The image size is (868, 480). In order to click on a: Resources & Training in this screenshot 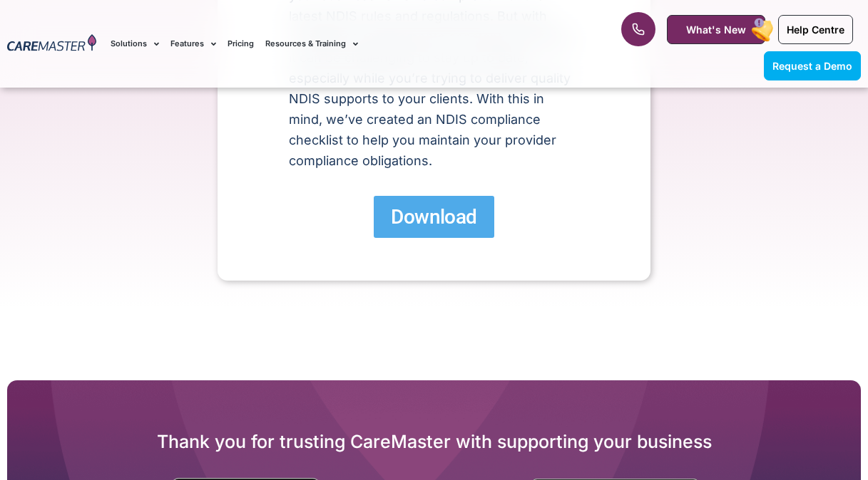, I will do `click(311, 44)`.